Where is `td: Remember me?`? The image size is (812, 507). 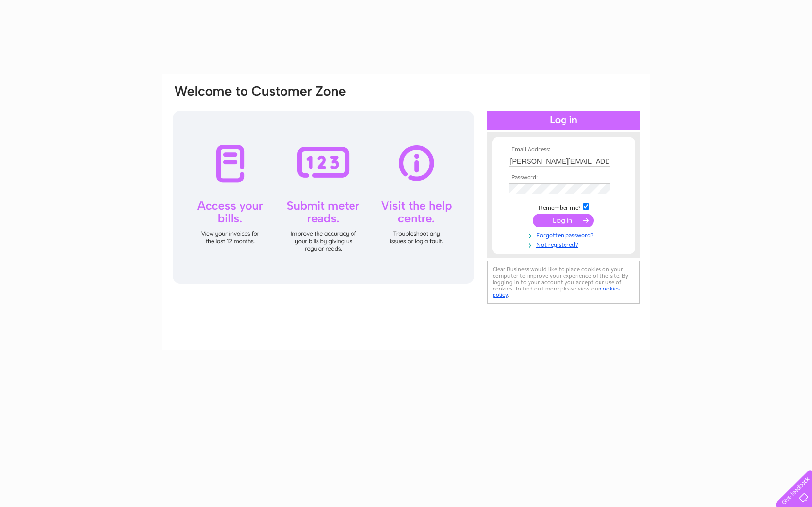 td: Remember me? is located at coordinates (563, 207).